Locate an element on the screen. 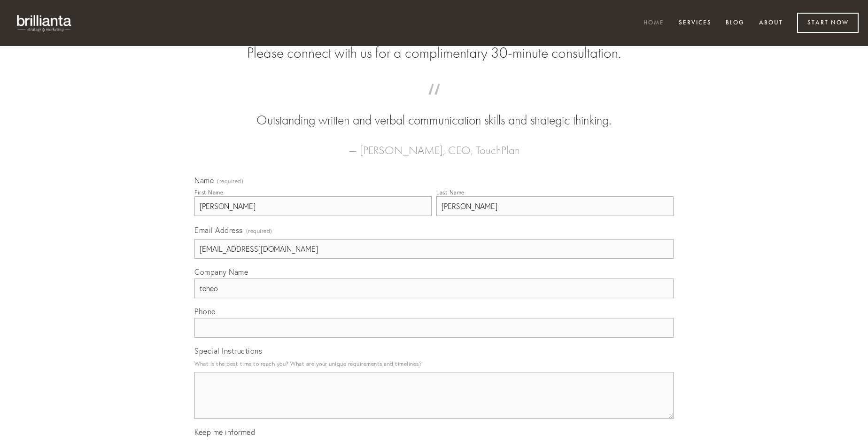  span: Email Address is located at coordinates (218, 230).